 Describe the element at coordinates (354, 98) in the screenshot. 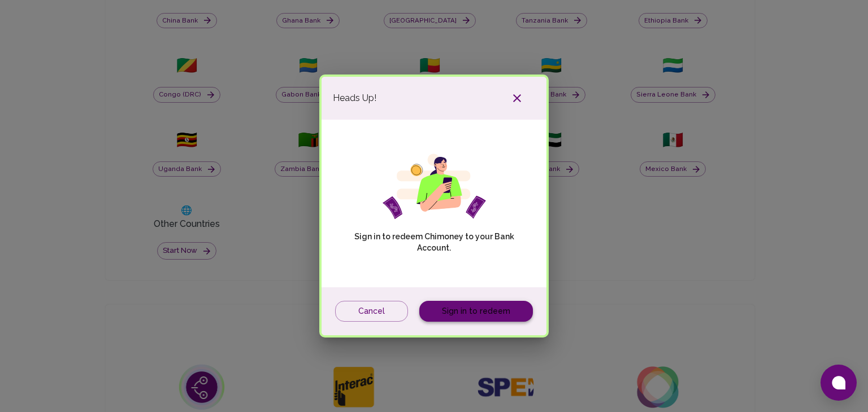

I see `span: Heads Up!` at that location.